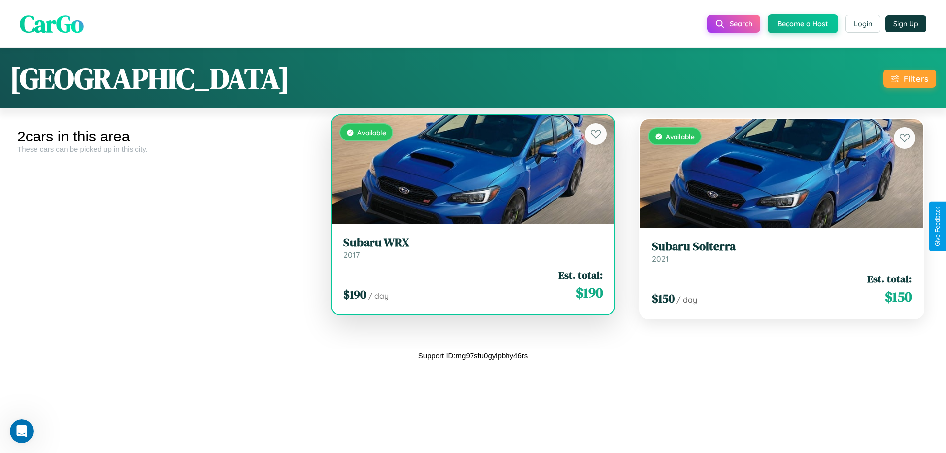 The image size is (946, 453). I want to click on h3: Subaru Solterra, so click(782, 246).